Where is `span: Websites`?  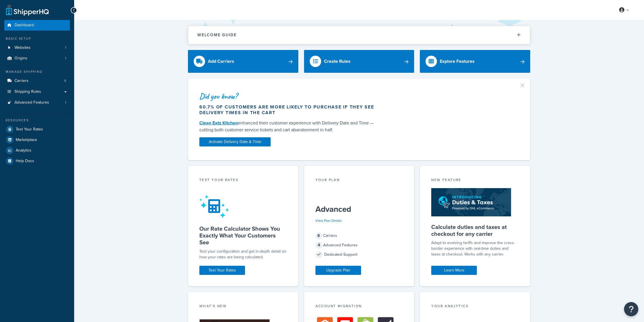
span: Websites is located at coordinates (23, 48).